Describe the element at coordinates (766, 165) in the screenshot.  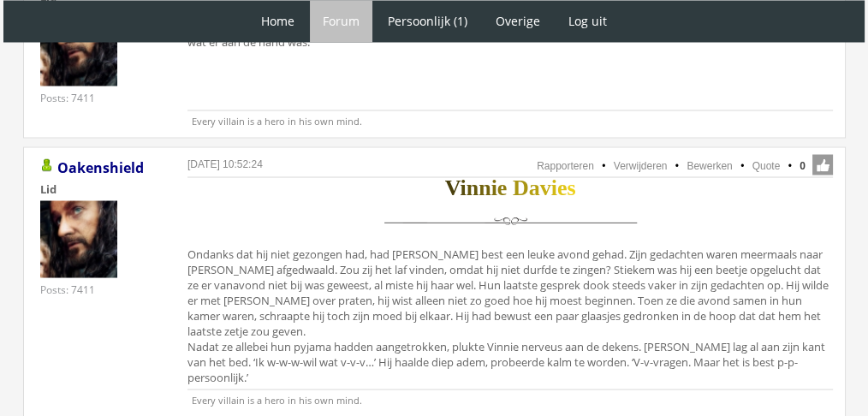
I see `a: Quote` at that location.